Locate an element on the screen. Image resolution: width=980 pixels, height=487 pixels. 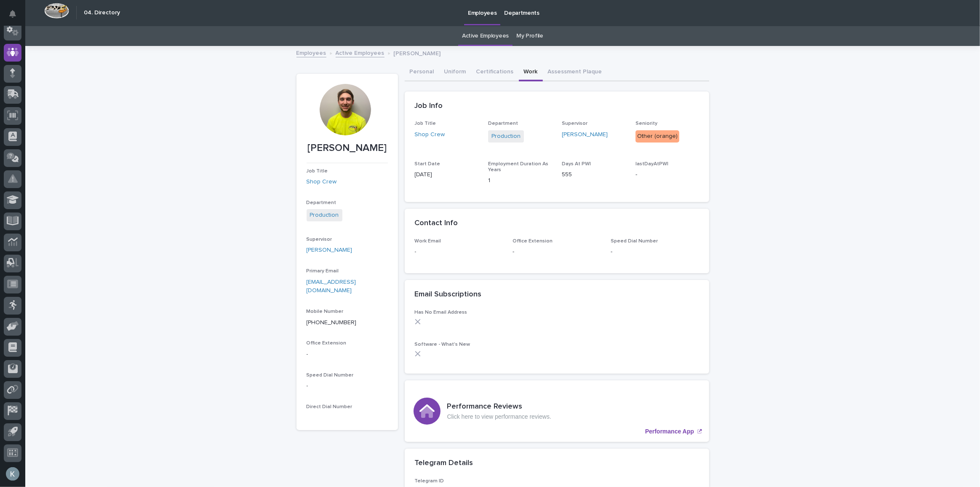
span: Mobile Number is located at coordinates (325, 311).